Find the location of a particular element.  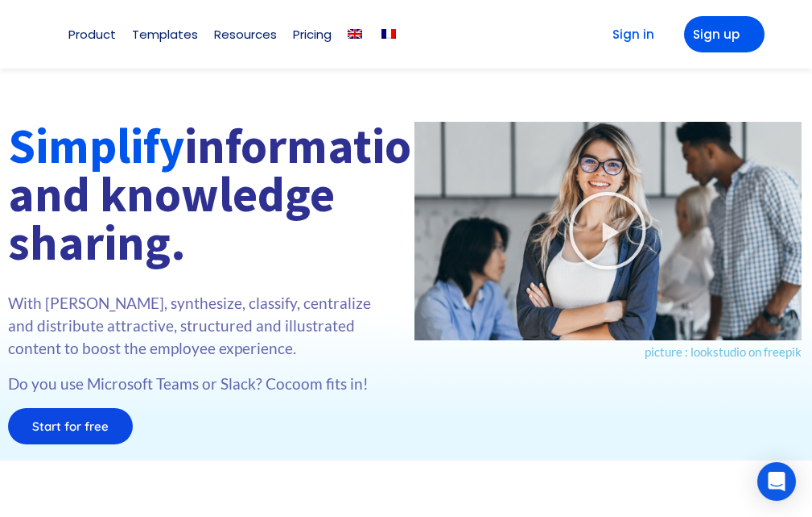

span: Start for free is located at coordinates (70, 426).